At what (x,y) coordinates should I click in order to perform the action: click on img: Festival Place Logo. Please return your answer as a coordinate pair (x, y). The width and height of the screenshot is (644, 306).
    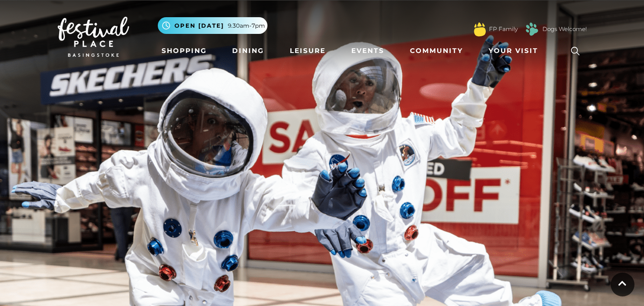
    Looking at the image, I should click on (93, 37).